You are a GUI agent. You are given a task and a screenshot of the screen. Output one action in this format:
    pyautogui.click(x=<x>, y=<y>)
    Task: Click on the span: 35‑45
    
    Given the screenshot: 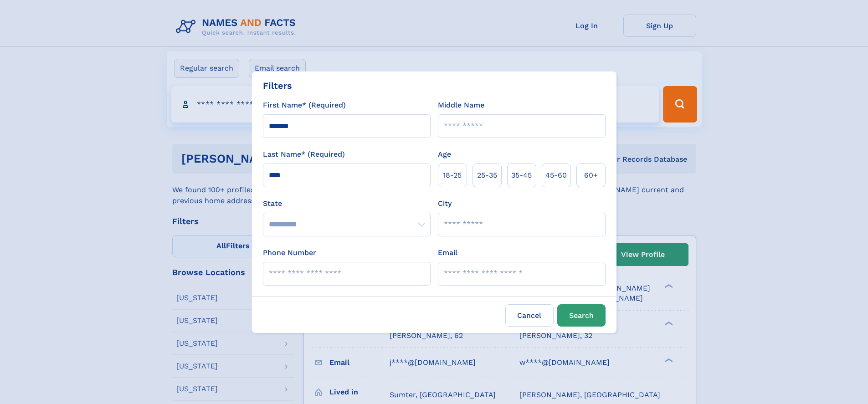 What is the action you would take?
    pyautogui.click(x=521, y=175)
    